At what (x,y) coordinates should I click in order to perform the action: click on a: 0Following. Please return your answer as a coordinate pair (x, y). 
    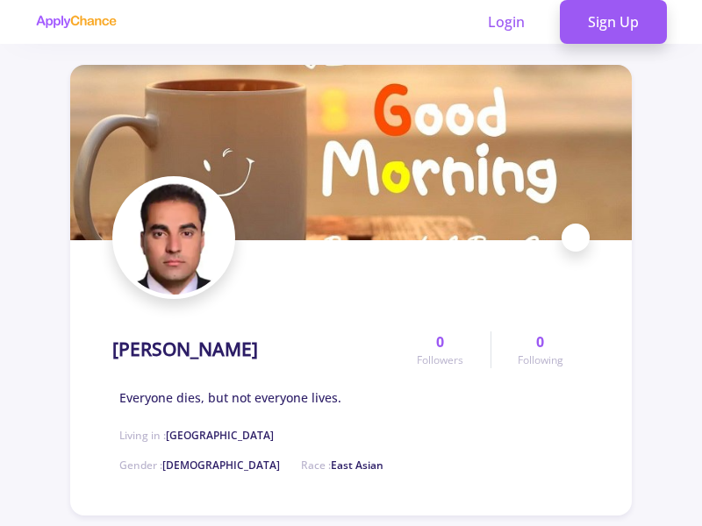
    Looking at the image, I should click on (539, 350).